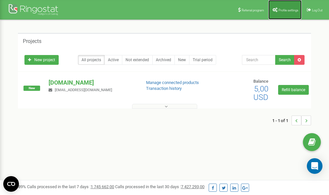  What do you see at coordinates (32, 88) in the screenshot?
I see `span: New` at bounding box center [32, 88].